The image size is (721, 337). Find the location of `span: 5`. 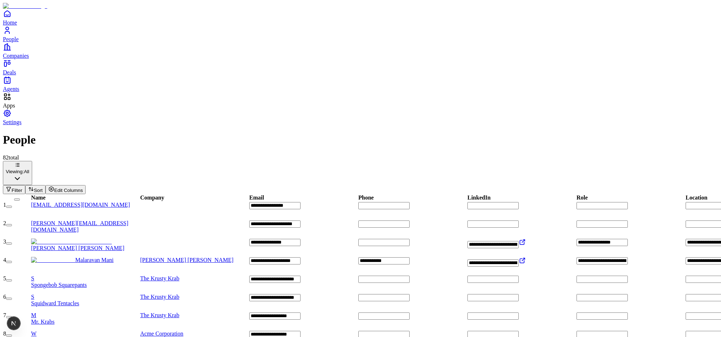

span: 5 is located at coordinates (5, 278).